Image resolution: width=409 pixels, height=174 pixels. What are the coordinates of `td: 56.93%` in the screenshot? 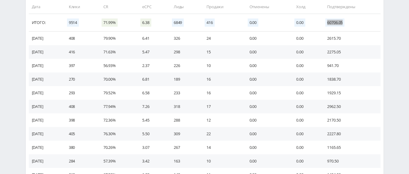 It's located at (117, 66).